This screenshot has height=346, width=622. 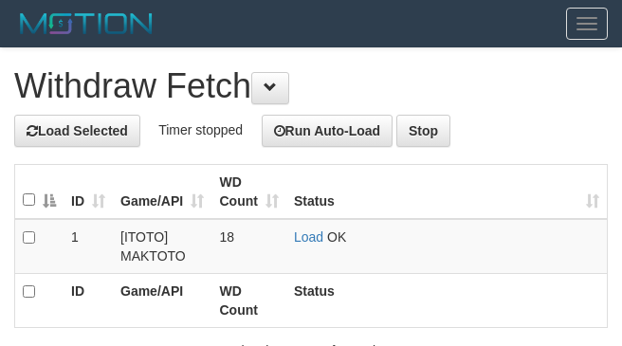 What do you see at coordinates (86, 24) in the screenshot?
I see `img: MOTION_logo.png` at bounding box center [86, 24].